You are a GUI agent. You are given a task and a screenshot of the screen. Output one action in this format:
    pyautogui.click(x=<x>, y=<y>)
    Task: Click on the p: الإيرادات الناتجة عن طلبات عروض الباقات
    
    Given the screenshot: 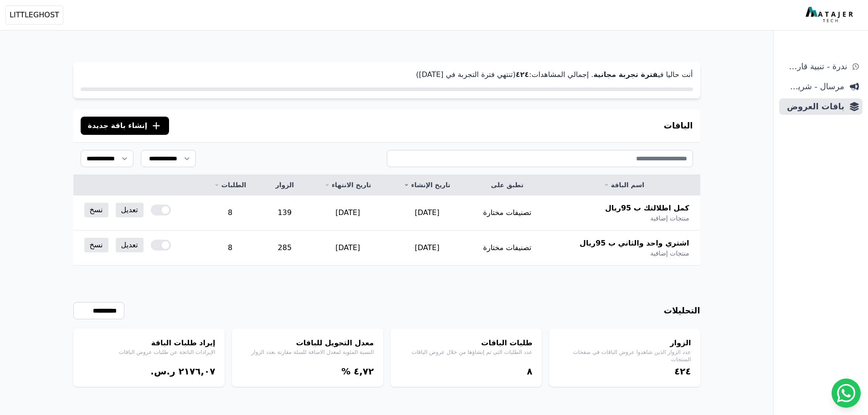 What is the action you would take?
    pyautogui.click(x=149, y=352)
    